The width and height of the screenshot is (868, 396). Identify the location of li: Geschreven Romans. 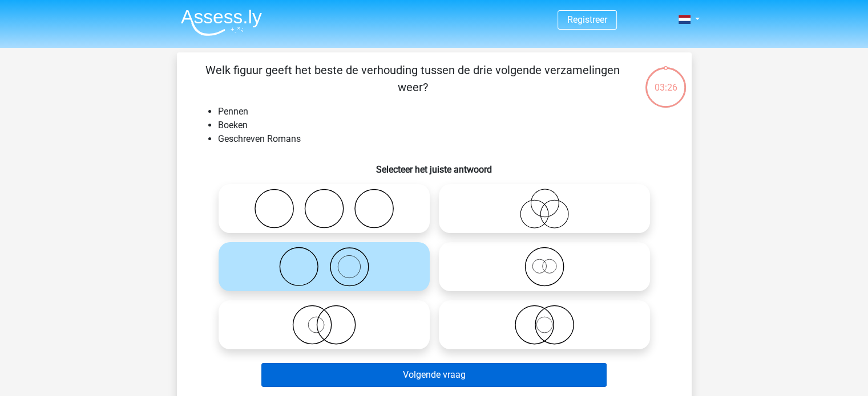
(445, 139).